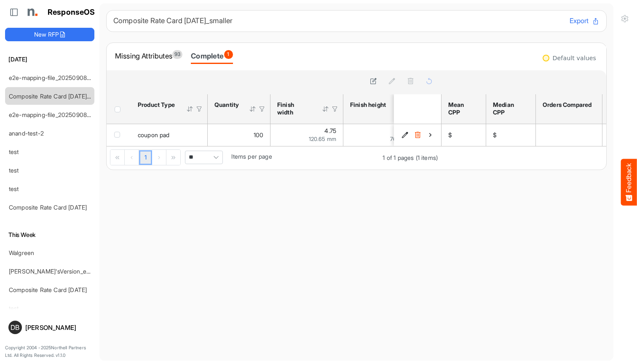 The height and width of the screenshot is (364, 637). Describe the element at coordinates (369, 105) in the screenshot. I see `div: Finish height` at that location.